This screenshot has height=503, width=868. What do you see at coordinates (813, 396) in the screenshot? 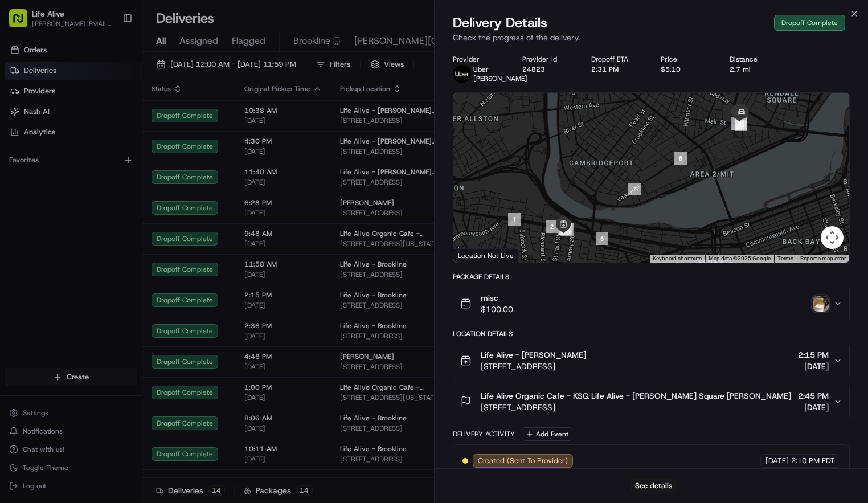
I see `span: 2:45 PM` at bounding box center [813, 396].